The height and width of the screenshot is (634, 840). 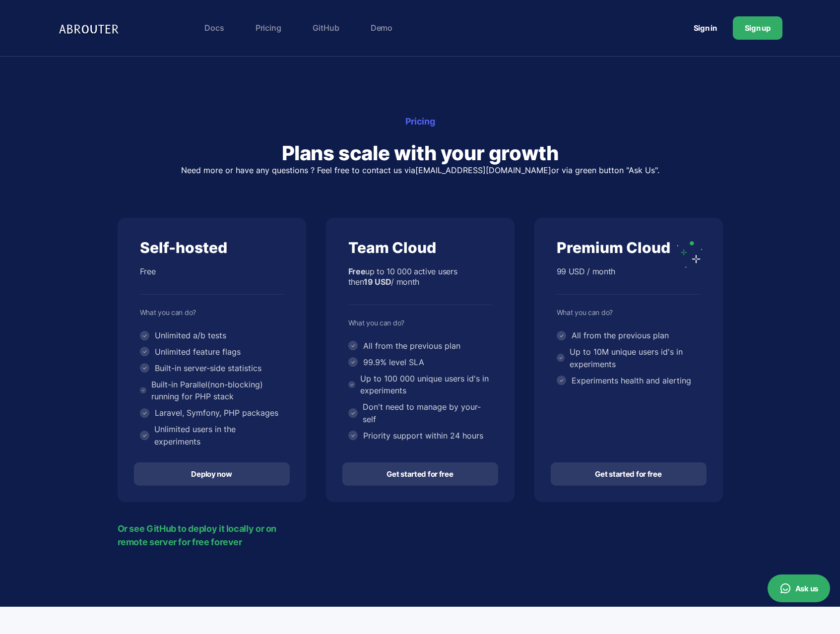 I want to click on div: 99 USD / month, so click(x=629, y=280).